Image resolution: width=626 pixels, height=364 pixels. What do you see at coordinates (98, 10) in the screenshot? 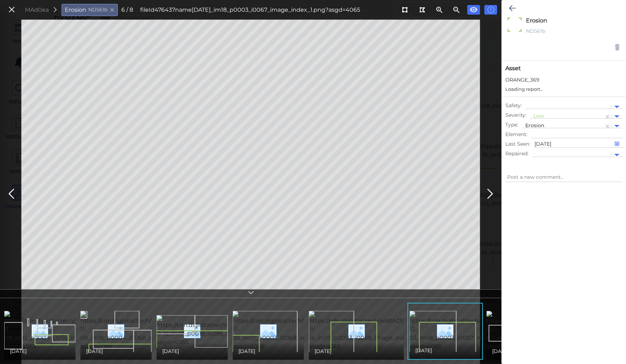
I see `span: ND561b` at bounding box center [98, 10].